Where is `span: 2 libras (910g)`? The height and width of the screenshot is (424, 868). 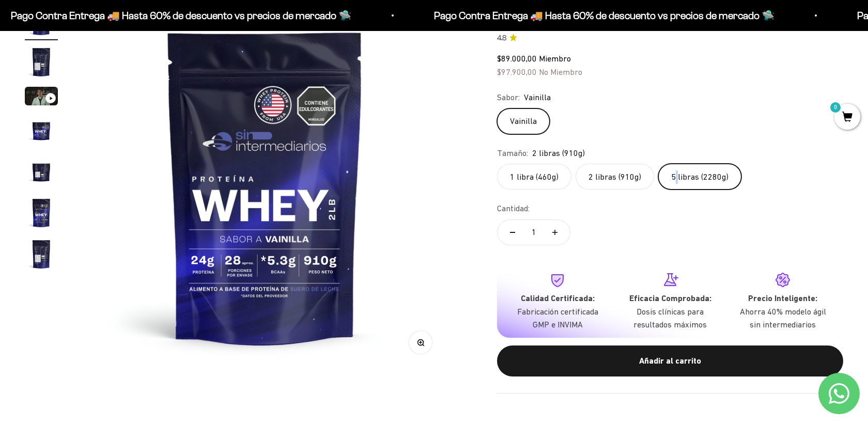
span: 2 libras (910g) is located at coordinates (558, 153).